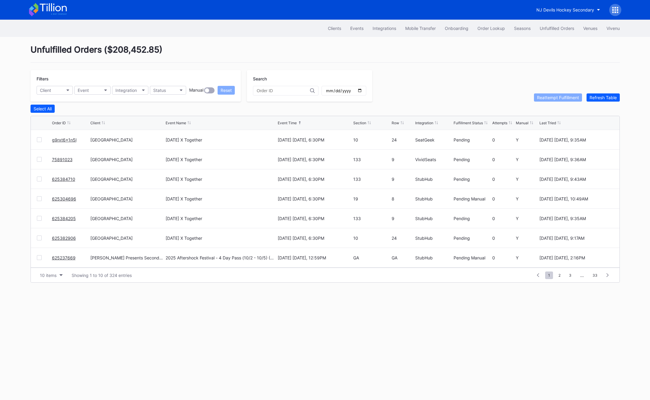 This screenshot has height=400, width=650. Describe the element at coordinates (283, 91) in the screenshot. I see `input: Order ID` at that location.